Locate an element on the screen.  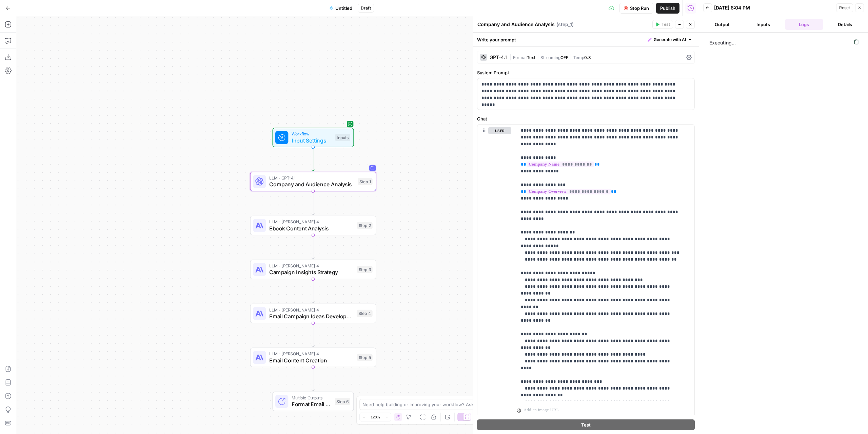
g: Edge from step_5 to step_6 is located at coordinates (313, 379).